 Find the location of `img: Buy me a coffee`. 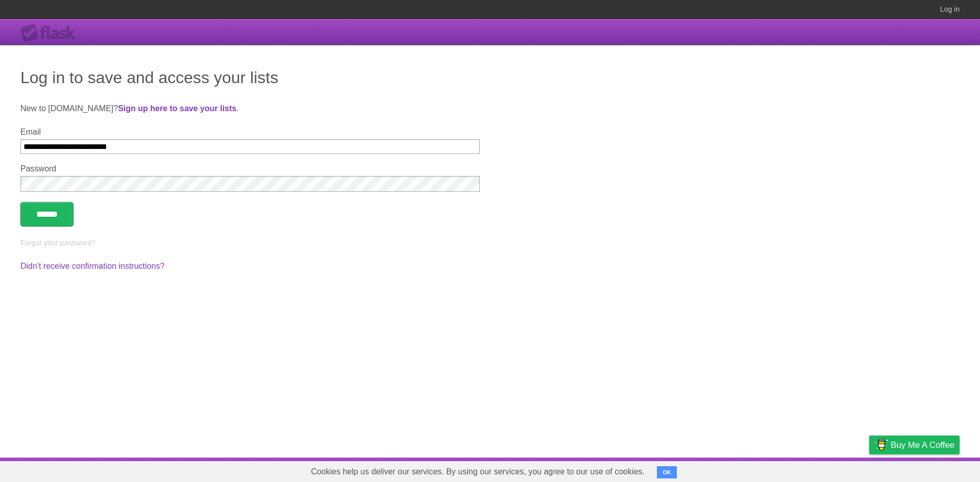

img: Buy me a coffee is located at coordinates (881, 445).